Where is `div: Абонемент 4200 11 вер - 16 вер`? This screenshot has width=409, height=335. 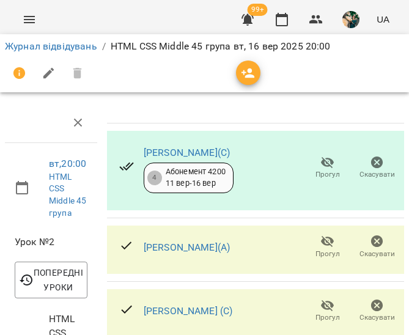 div: Абонемент 4200 11 вер - 16 вер is located at coordinates (196, 177).